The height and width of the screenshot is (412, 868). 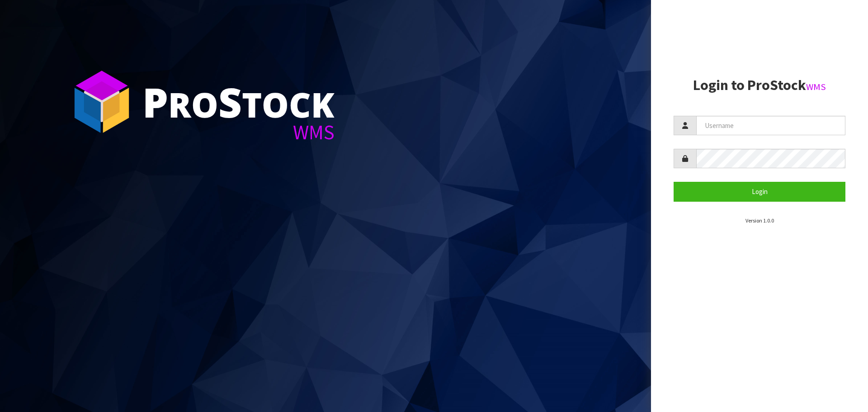 What do you see at coordinates (760, 220) in the screenshot?
I see `small: Version 1.0.0` at bounding box center [760, 220].